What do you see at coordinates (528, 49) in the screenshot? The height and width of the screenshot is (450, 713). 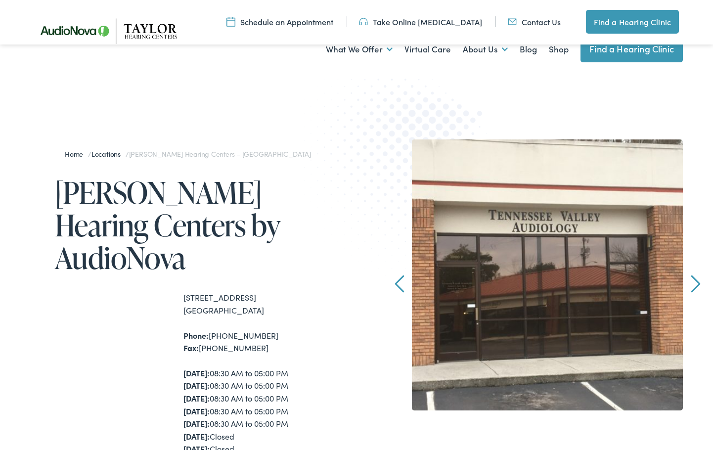 I see `a: Blog` at bounding box center [528, 49].